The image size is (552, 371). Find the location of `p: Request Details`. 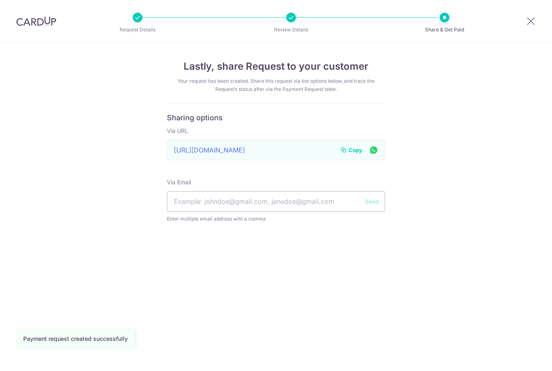

p: Request Details is located at coordinates (138, 30).